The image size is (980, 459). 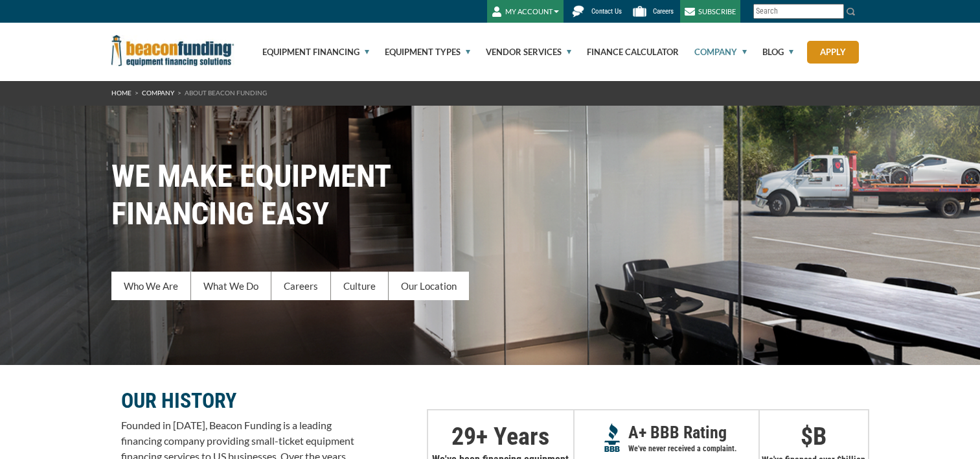 I want to click on span: 29, so click(x=464, y=436).